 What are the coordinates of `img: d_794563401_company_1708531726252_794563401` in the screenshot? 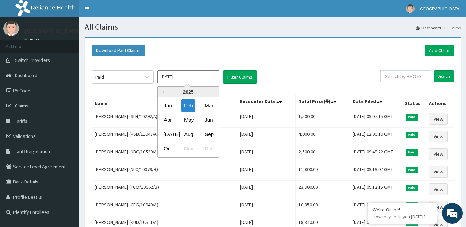 It's located at (20, 43).